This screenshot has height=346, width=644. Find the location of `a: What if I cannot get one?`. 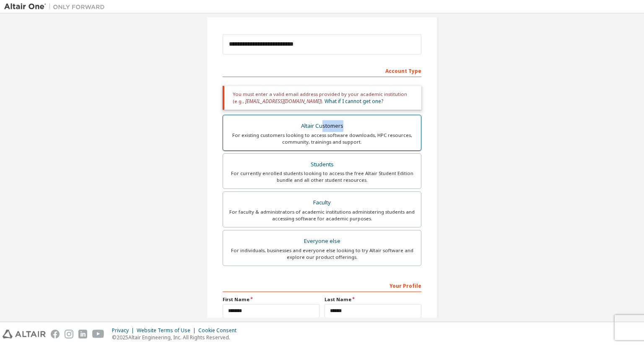

a: What if I cannot get one? is located at coordinates (354, 101).